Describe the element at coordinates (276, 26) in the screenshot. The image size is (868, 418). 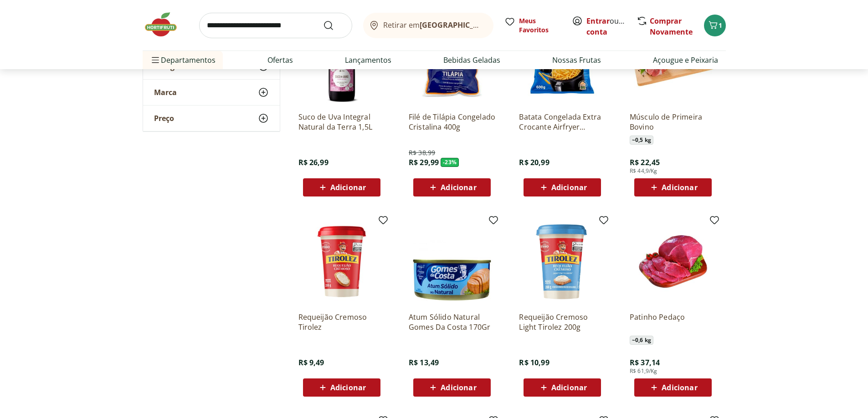
I see `input: search` at that location.